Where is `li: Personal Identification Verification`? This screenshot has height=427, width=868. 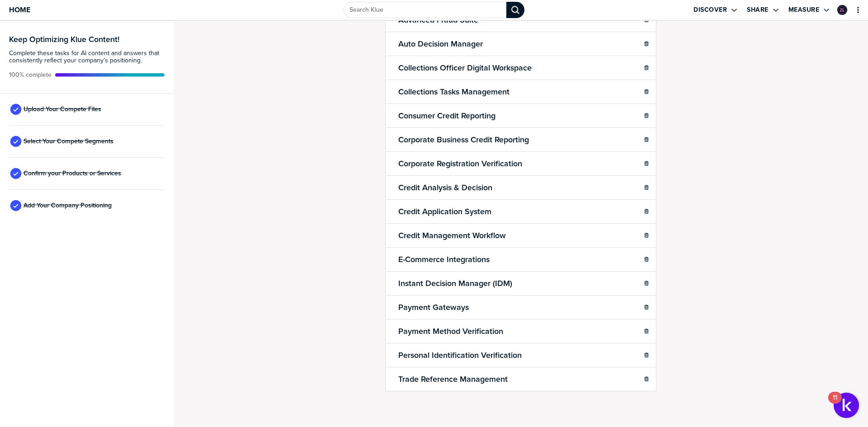 li: Personal Identification Verification is located at coordinates (521, 355).